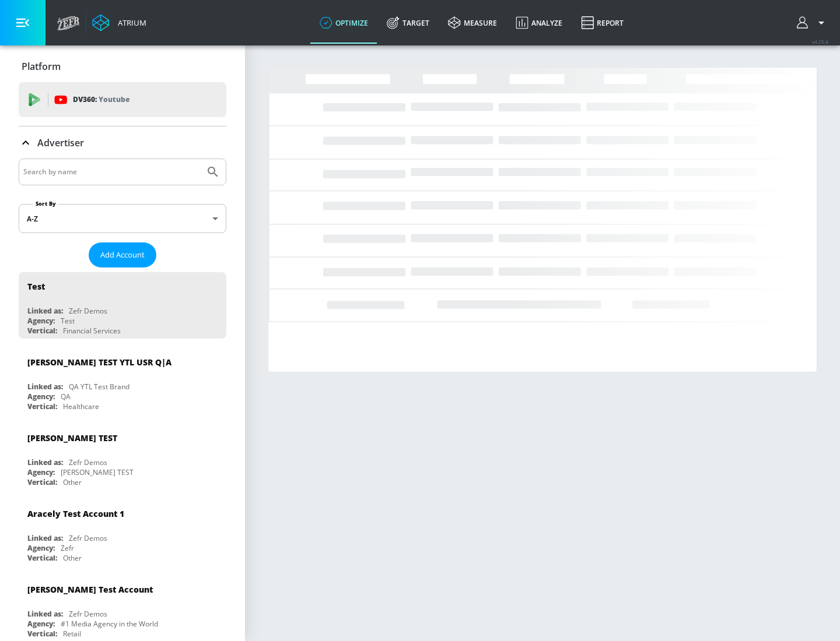 The height and width of the screenshot is (641, 840). I want to click on div: TestLinked as:Zefr DemosAgency:TestVertical:Financial Services, so click(122, 306).